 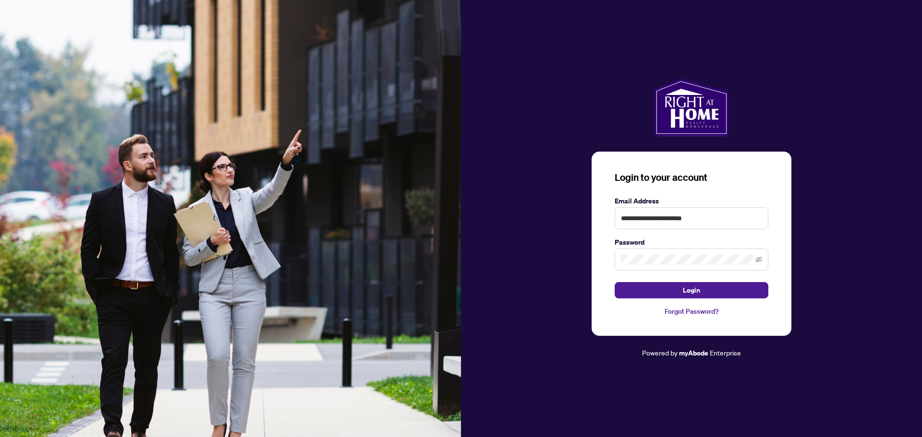 I want to click on img: ma-logo, so click(x=691, y=108).